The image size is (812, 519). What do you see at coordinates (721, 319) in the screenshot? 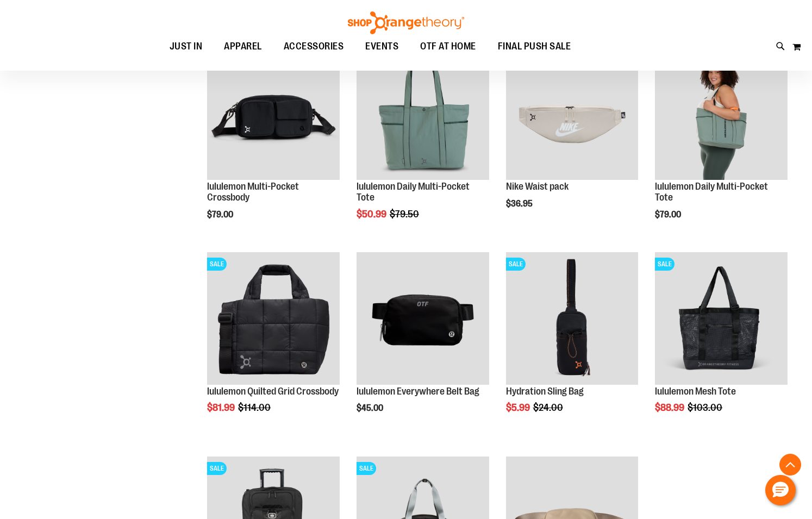
I see `a: Product image for lululemon Mesh ToteSALE` at bounding box center [721, 319].